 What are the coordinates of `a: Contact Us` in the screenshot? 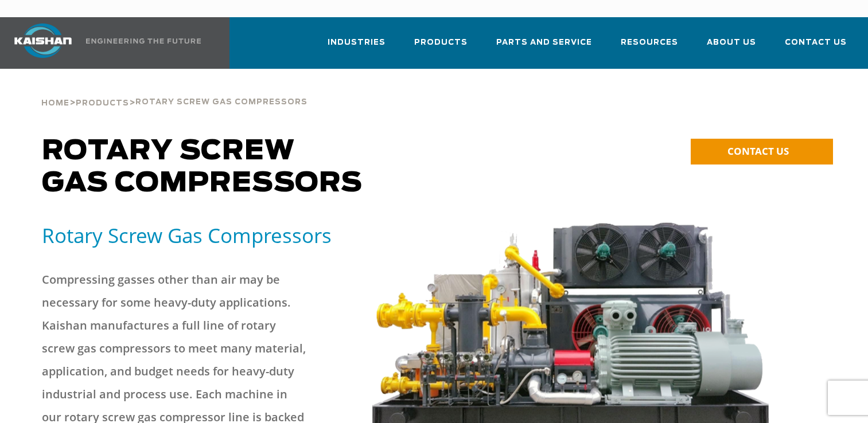 It's located at (816, 47).